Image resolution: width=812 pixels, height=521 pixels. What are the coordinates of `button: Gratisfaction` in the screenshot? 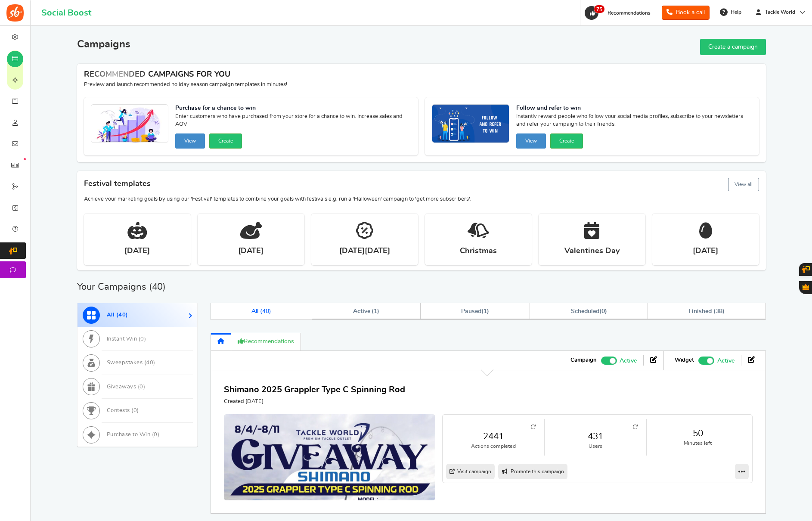 It's located at (806, 287).